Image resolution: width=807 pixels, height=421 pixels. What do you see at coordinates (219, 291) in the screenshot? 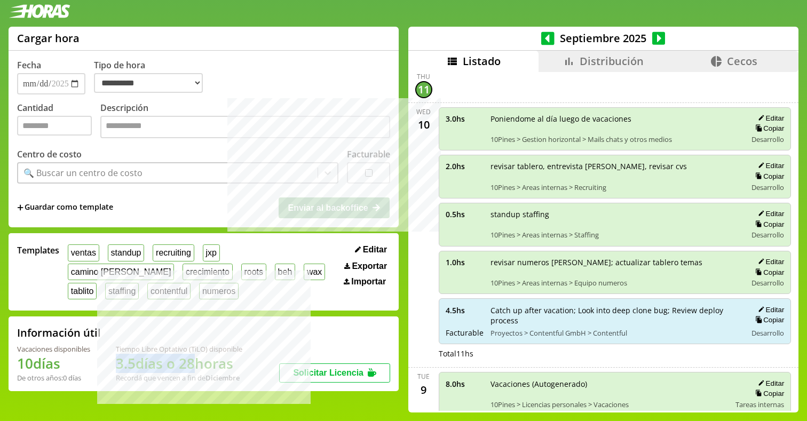
I see `button: numeros` at bounding box center [219, 291].